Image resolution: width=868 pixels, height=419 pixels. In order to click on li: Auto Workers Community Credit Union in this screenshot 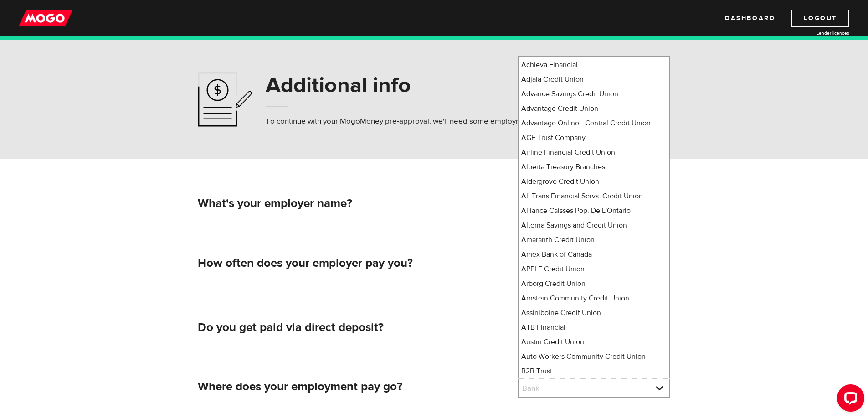, I will do `click(594, 356)`.